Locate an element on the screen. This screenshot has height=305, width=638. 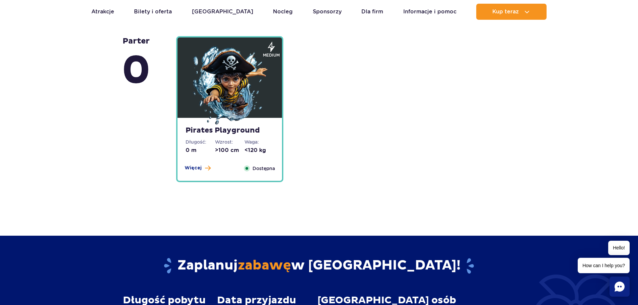
span: How can I help you? is located at coordinates (604, 266).